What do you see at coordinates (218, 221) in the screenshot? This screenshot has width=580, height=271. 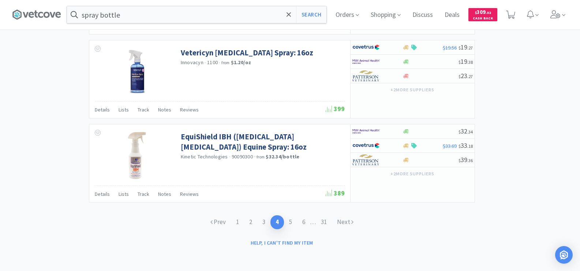 I see `a: Prev` at bounding box center [218, 221].